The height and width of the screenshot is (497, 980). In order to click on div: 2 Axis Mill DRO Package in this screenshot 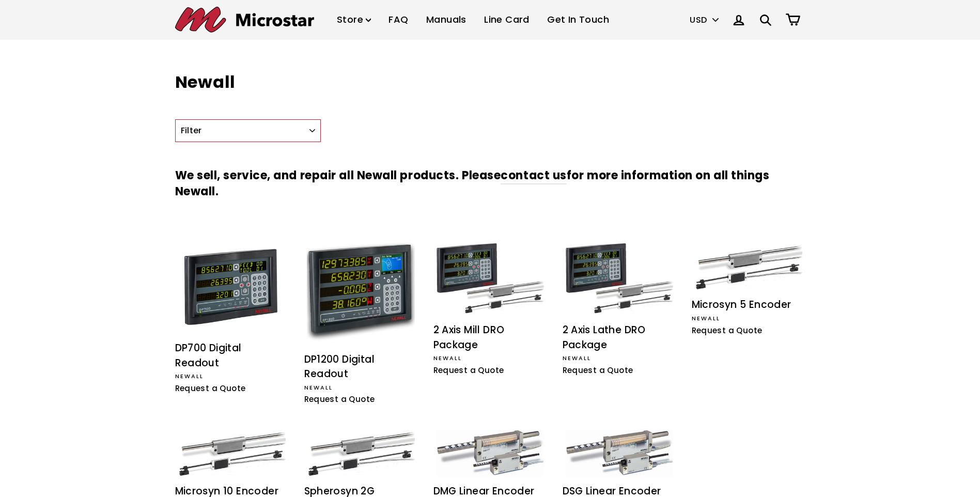, I will do `click(490, 338)`.